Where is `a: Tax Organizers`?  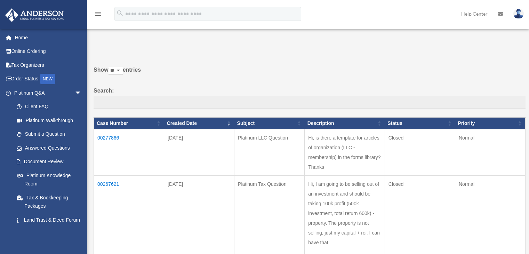
a: Tax Organizers is located at coordinates (48, 65).